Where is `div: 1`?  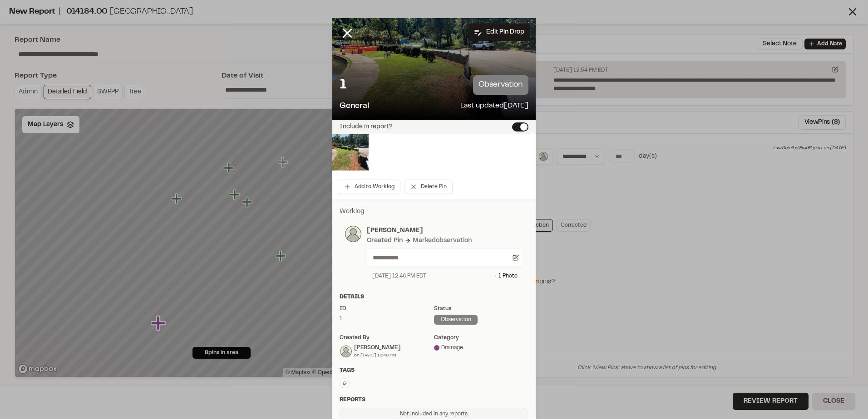
div: 1 is located at coordinates (387, 319).